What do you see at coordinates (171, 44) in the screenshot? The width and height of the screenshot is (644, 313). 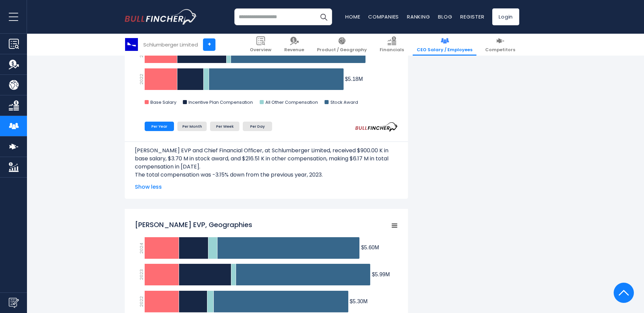 I see `div: Schlumberger Limited` at bounding box center [171, 44].